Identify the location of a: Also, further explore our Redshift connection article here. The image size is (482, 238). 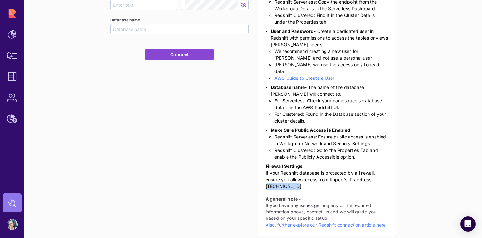
(326, 224).